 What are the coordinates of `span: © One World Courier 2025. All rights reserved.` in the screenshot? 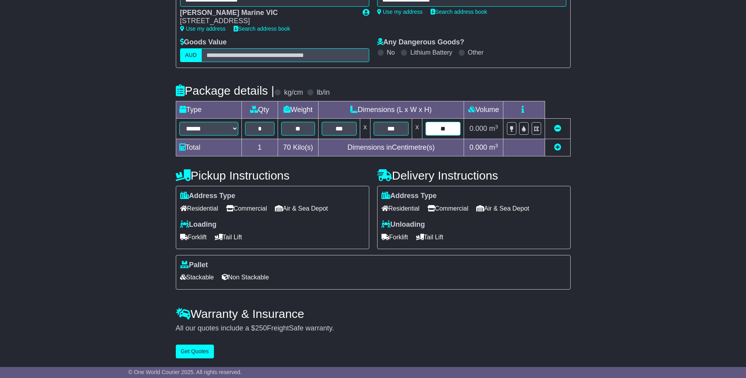 It's located at (185, 372).